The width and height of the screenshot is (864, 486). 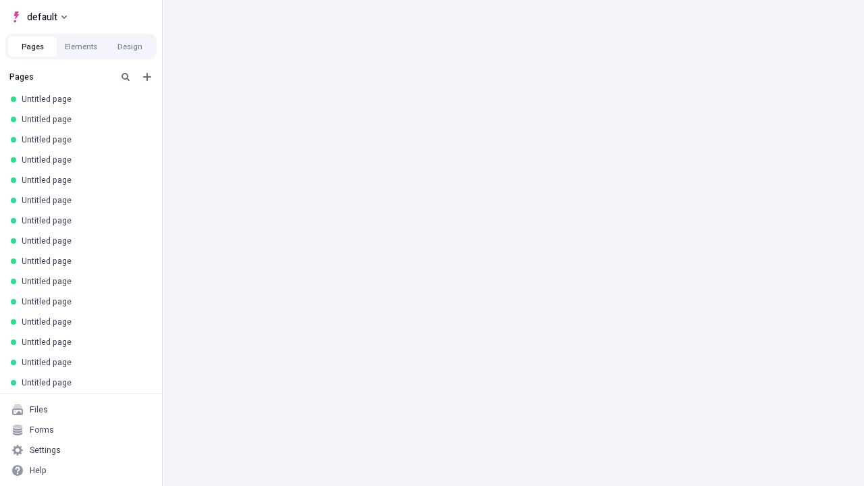 What do you see at coordinates (32, 47) in the screenshot?
I see `button: Pages` at bounding box center [32, 47].